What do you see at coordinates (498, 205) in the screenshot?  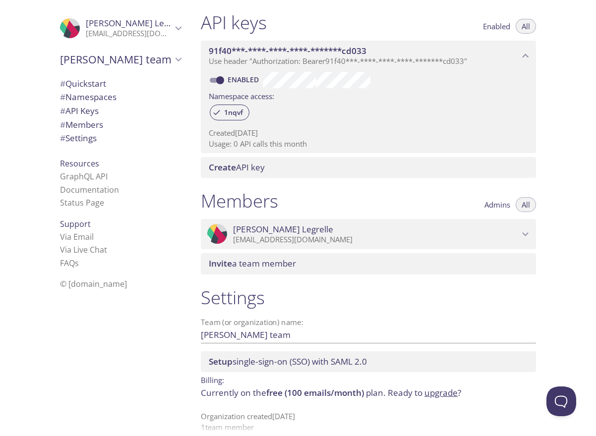 I see `button: Admins` at bounding box center [498, 205].